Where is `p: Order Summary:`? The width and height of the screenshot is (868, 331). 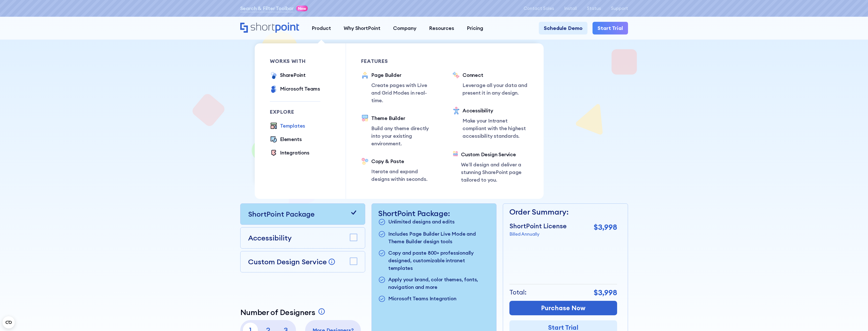 p: Order Summary: is located at coordinates (563, 212).